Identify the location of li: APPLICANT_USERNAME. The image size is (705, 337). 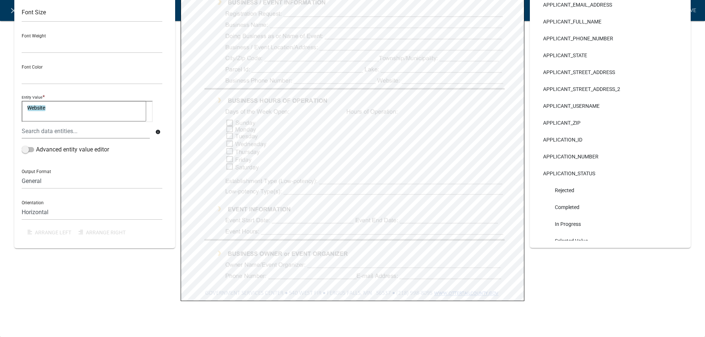
(610, 106).